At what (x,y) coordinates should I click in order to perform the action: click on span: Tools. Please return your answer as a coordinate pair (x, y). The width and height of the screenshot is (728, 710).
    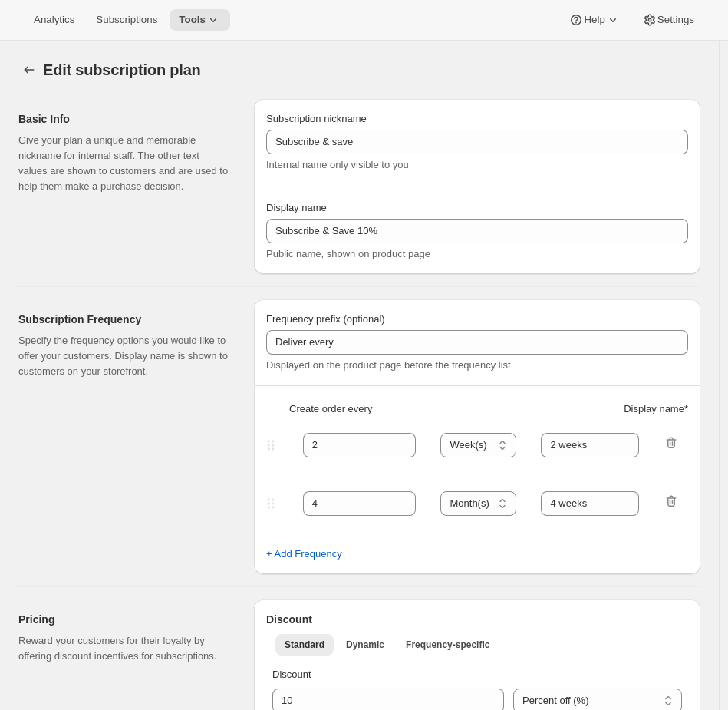
    Looking at the image, I should click on (192, 20).